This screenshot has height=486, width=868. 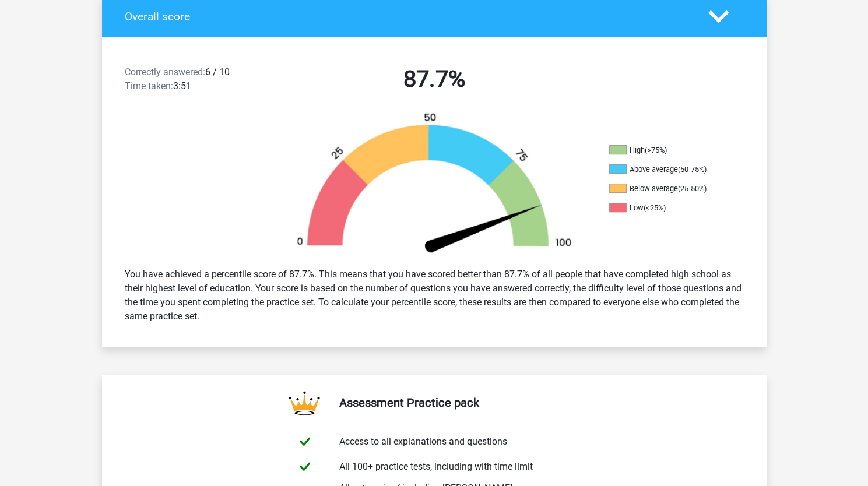 I want to click on li: Low, so click(x=667, y=208).